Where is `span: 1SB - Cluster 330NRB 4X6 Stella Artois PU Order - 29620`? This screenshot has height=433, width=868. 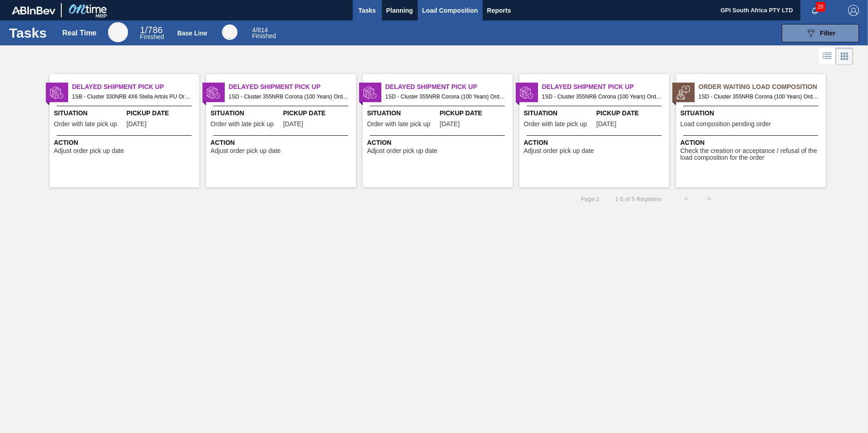 span: 1SB - Cluster 330NRB 4X6 Stella Artois PU Order - 29620 is located at coordinates (132, 97).